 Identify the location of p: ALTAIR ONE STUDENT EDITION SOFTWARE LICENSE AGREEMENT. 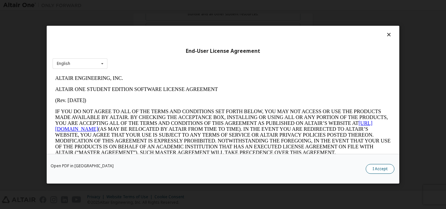
(170, 17).